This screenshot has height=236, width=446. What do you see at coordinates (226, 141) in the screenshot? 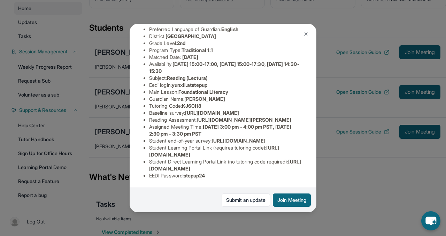
I see `li: Student end-of-year survey :` at bounding box center [226, 141].